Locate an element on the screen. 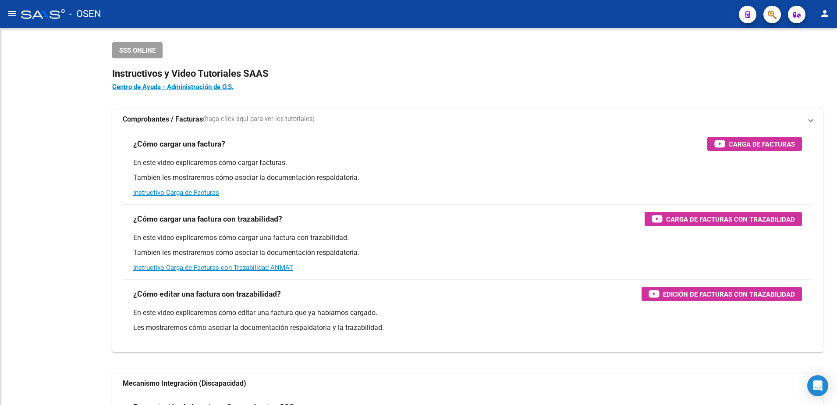 This screenshot has width=837, height=405. strong: Mecanismo Integración (Discapacidad) is located at coordinates (185, 383).